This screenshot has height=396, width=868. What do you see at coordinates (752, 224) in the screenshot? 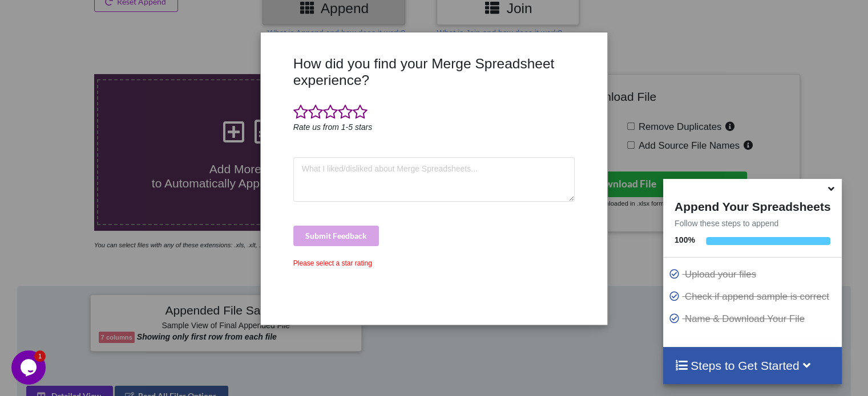
I see `p: Follow these steps to append` at bounding box center [752, 224].